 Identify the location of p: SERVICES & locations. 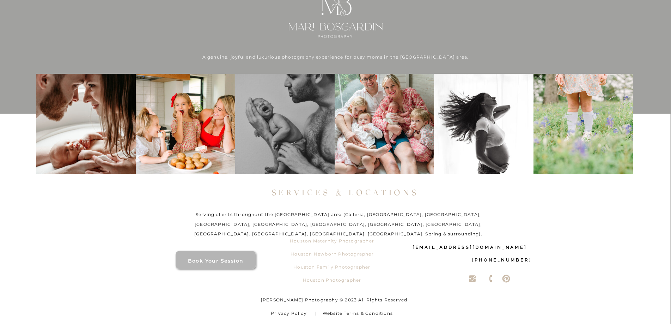
(345, 195).